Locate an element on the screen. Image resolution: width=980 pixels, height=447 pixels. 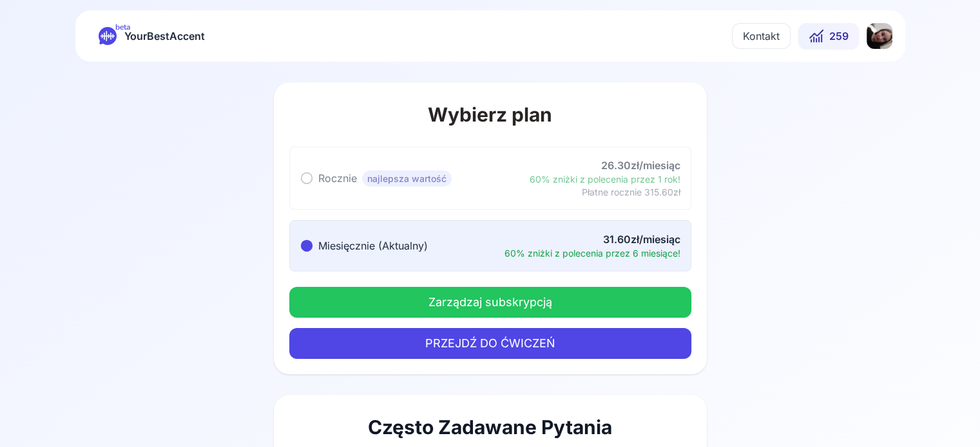
button: Miesięcznie (Aktualny)31.60zł/miesiąc60% zniżki z polecenia przez 6 miesiące! is located at coordinates (490, 246).